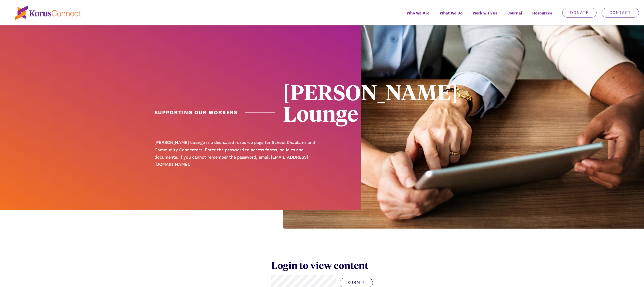  What do you see at coordinates (418, 16) in the screenshot?
I see `a: Who We Are` at bounding box center [418, 16].